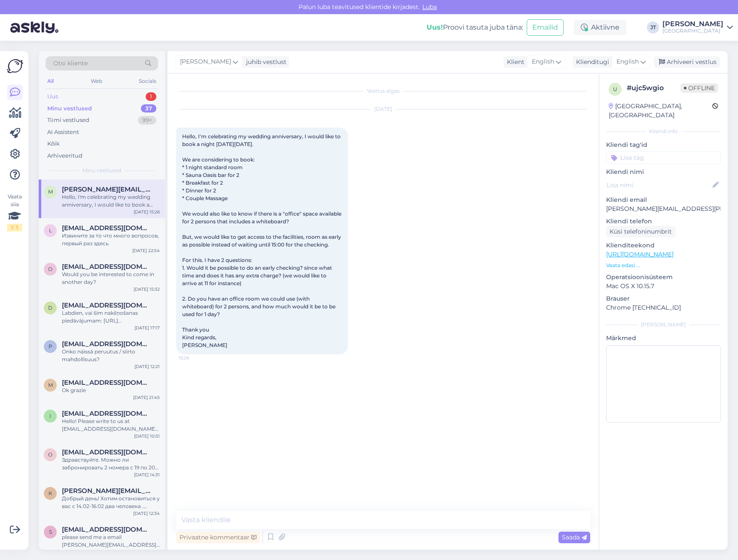 Image resolution: width=738 pixels, height=560 pixels. I want to click on span: info@values360ventures.com, so click(107, 414).